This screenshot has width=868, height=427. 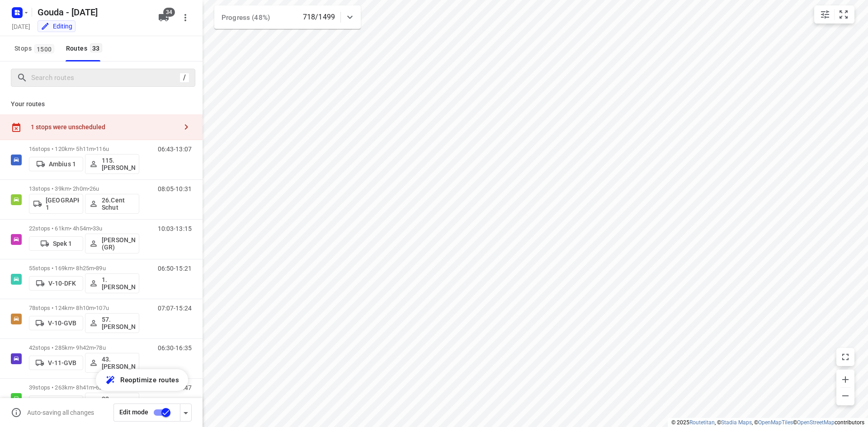 What do you see at coordinates (102, 149) in the screenshot?
I see `span: 116u` at bounding box center [102, 149].